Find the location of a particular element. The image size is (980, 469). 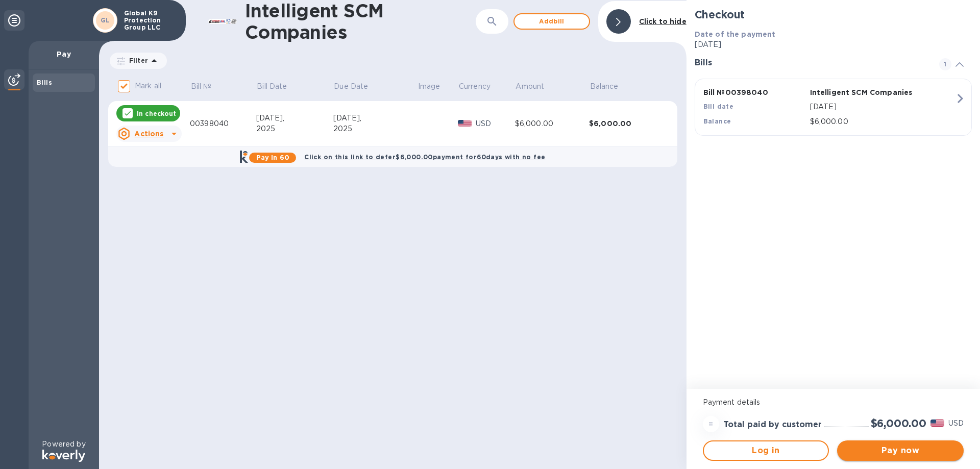

h3: Total paid by customer is located at coordinates (772, 425).